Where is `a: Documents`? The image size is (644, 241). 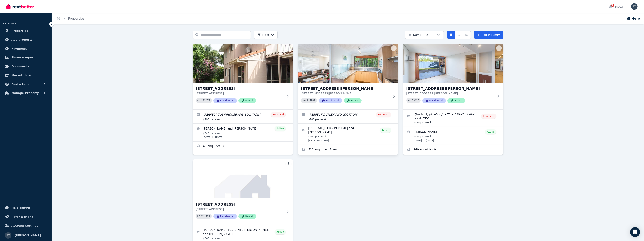
a: Documents is located at coordinates (26, 66).